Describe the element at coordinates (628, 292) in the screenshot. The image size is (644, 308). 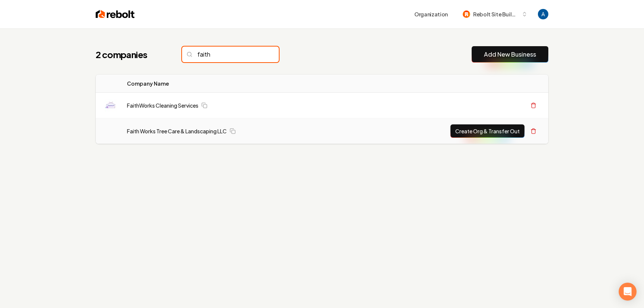
I see `div: Open Intercom Messenger` at that location.